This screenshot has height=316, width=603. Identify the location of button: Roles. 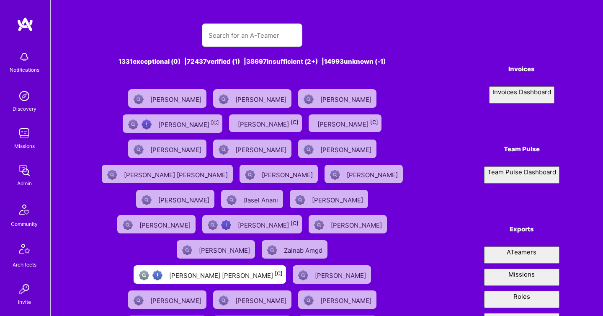
(521, 299).